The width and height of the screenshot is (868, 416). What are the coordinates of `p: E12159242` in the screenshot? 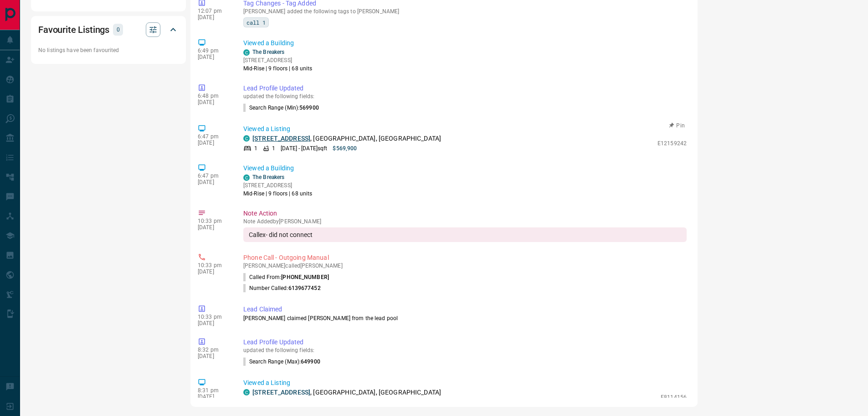 It's located at (672, 143).